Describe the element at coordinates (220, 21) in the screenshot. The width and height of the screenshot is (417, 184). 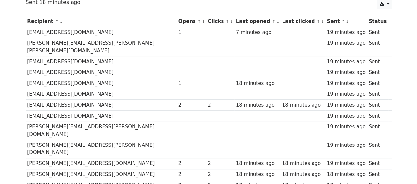
I see `th: Clicks` at that location.